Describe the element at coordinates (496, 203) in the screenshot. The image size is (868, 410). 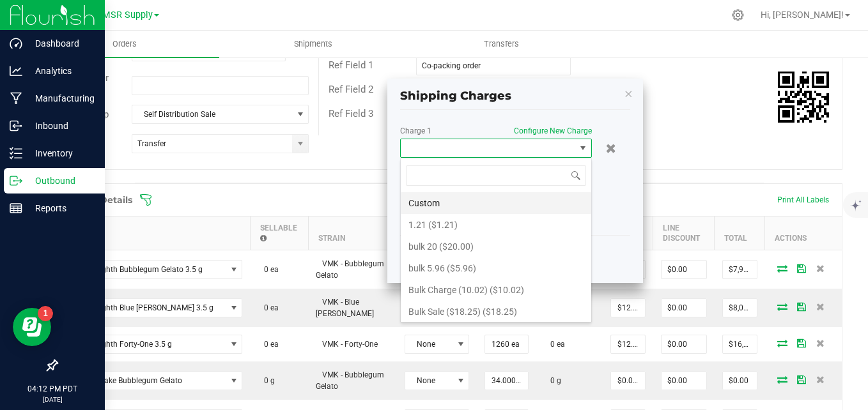
I see `li: Custom` at that location.